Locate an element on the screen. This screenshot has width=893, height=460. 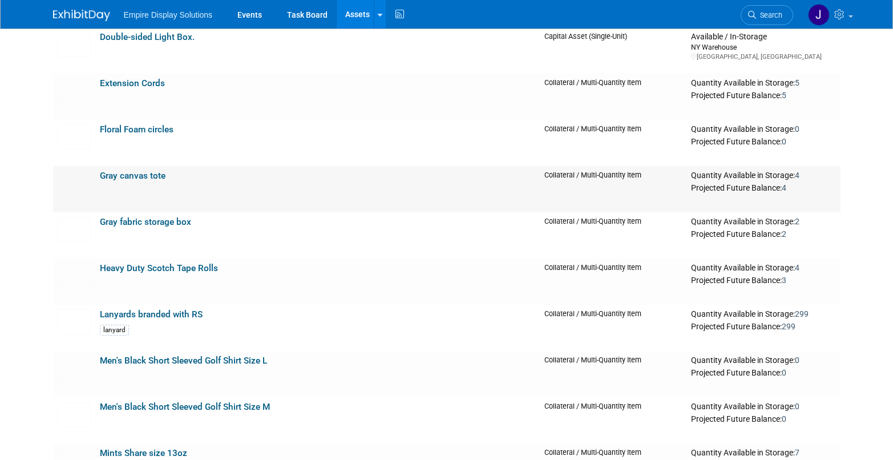
a: Extension Cords is located at coordinates (132, 83).